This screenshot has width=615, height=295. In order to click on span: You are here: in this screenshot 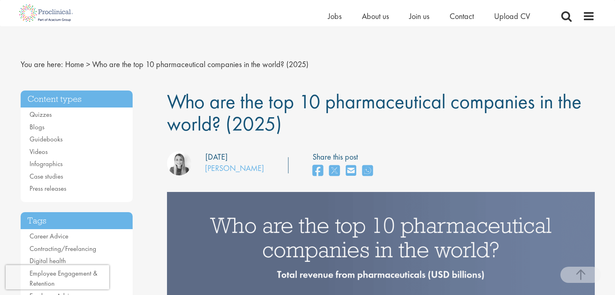, I will do `click(42, 64)`.